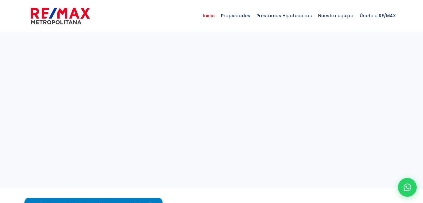  I want to click on img: remax-metropolitana-logo, so click(60, 16).